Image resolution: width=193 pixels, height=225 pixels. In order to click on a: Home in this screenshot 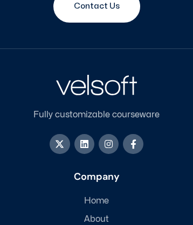, I will do `click(96, 201)`.